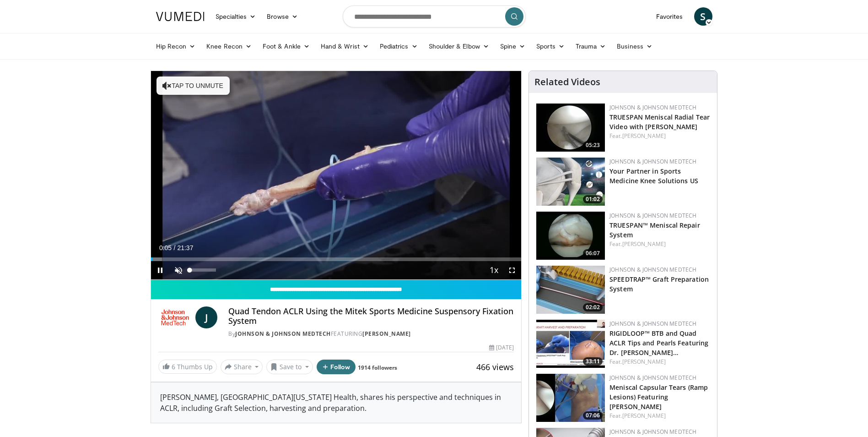 The image size is (868, 437). I want to click on a: 6 Thumbs Up, so click(188, 366).